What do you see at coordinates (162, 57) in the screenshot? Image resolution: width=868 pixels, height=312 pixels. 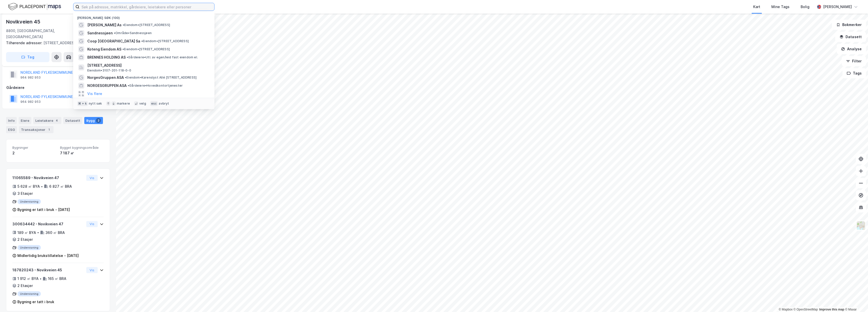 I see `span: Gårdeiere • Utl. av egen/leid fast eiendom el.` at bounding box center [162, 57].